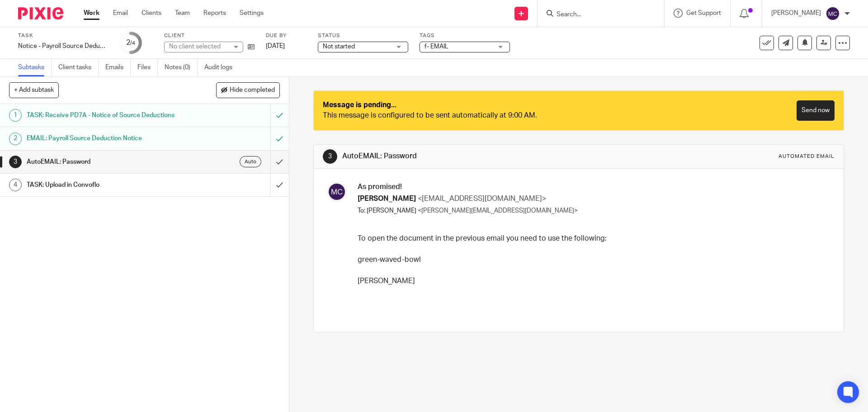 This screenshot has width=868, height=412. What do you see at coordinates (816, 110) in the screenshot?
I see `a: Send now` at bounding box center [816, 110].